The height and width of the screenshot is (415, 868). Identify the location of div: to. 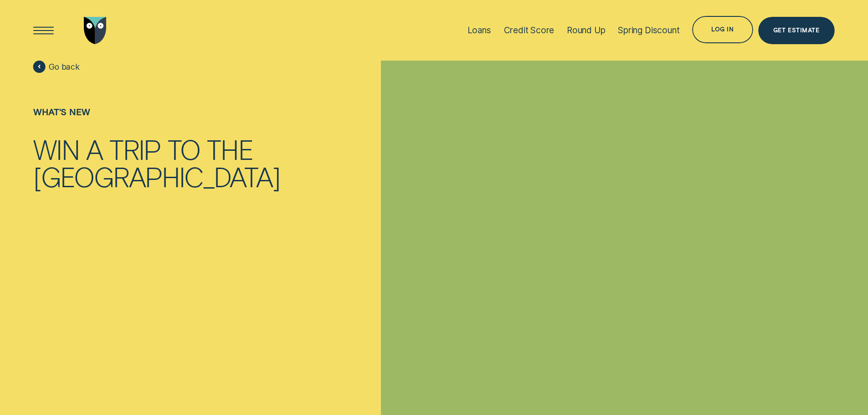
(183, 149).